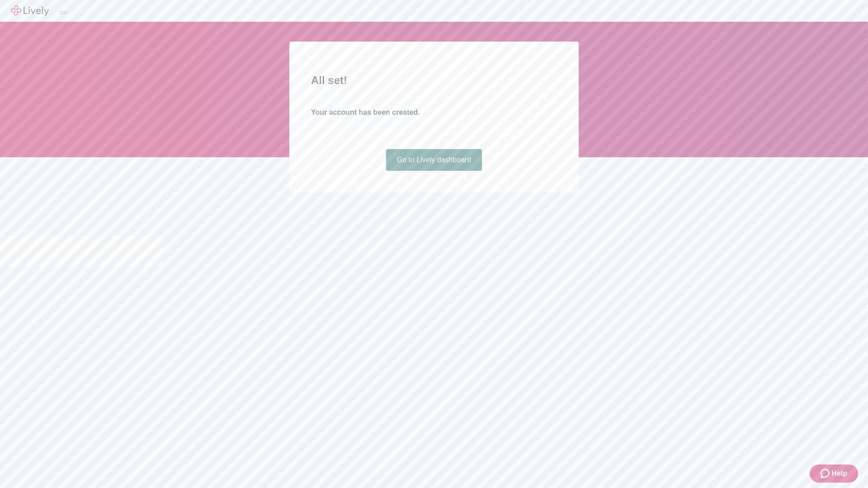 The width and height of the screenshot is (868, 488). Describe the element at coordinates (833, 474) in the screenshot. I see `button: Zendesk support iconHelp` at that location.